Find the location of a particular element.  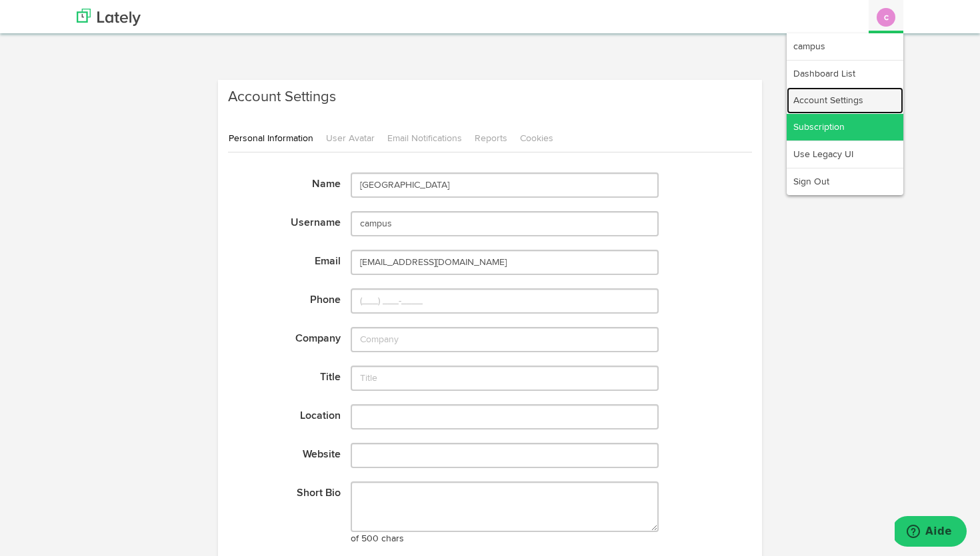

label: Phone is located at coordinates (279, 298).